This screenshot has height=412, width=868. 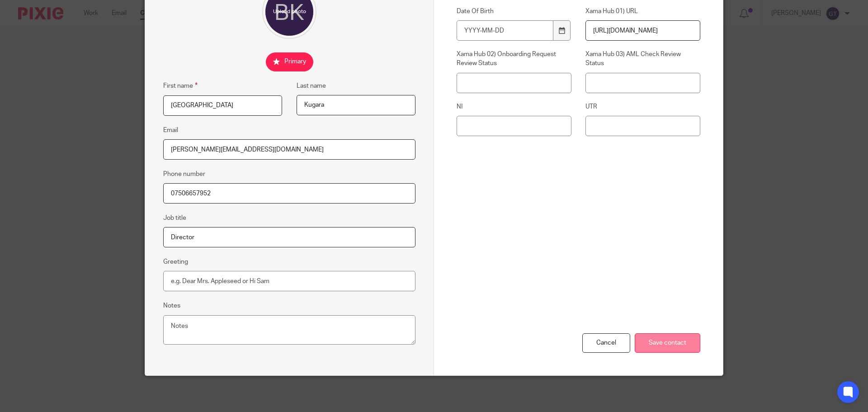 I want to click on input: Save contact, so click(x=667, y=343).